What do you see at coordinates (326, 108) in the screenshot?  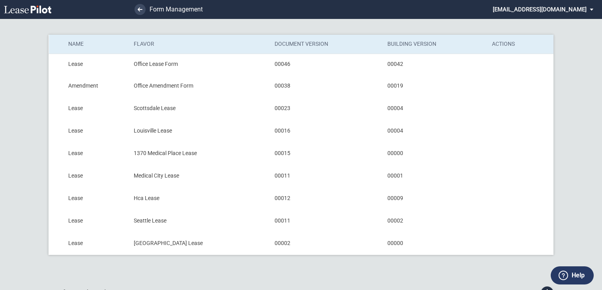 I see `td: 00023` at bounding box center [326, 108].